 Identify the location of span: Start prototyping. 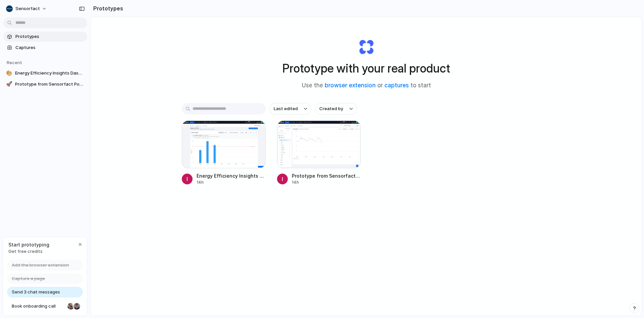
(29, 244).